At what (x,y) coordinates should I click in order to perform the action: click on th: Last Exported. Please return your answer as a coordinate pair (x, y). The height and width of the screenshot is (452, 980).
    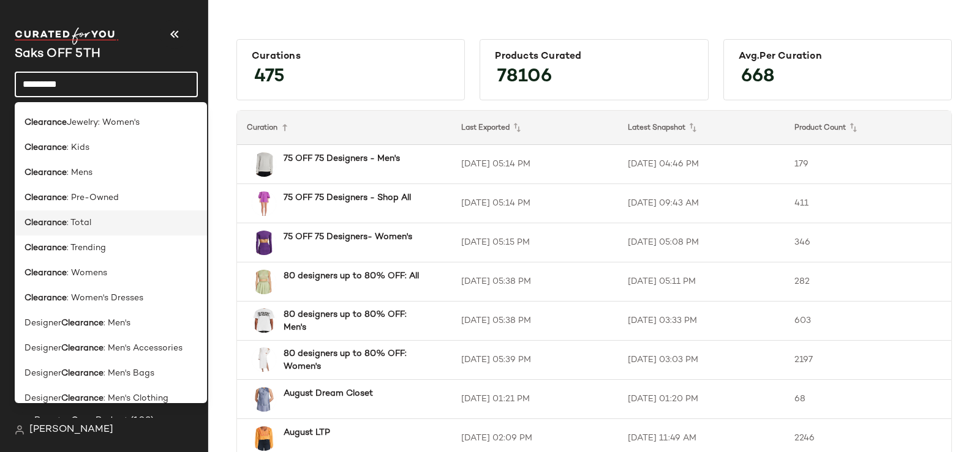
    Looking at the image, I should click on (535, 128).